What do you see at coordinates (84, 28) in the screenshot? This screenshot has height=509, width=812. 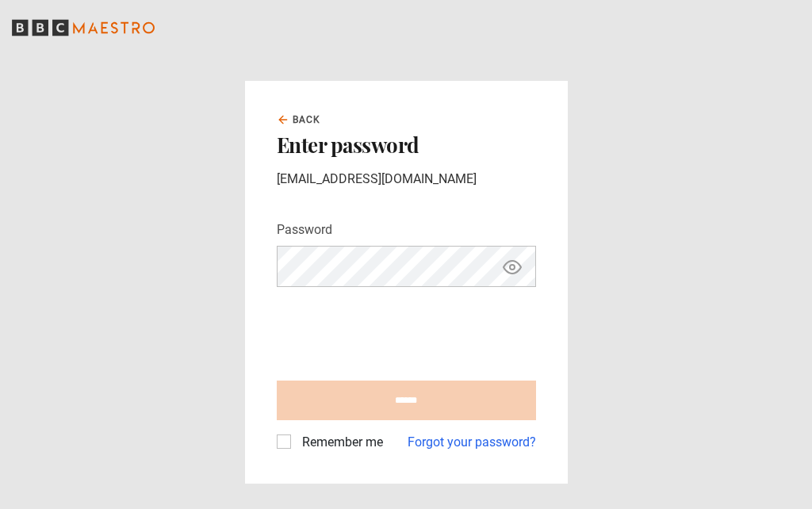 I see `svg: BBC Maestro` at bounding box center [84, 28].